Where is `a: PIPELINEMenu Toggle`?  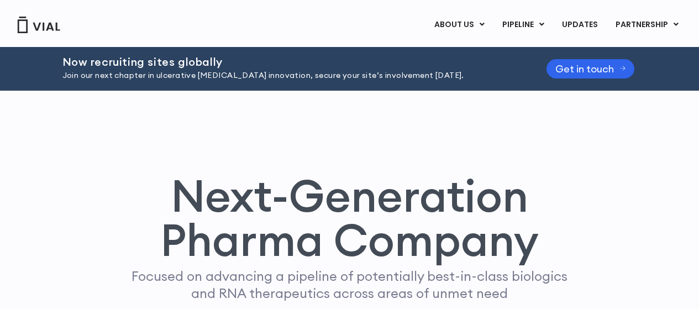 a: PIPELINEMenu Toggle is located at coordinates (523, 25).